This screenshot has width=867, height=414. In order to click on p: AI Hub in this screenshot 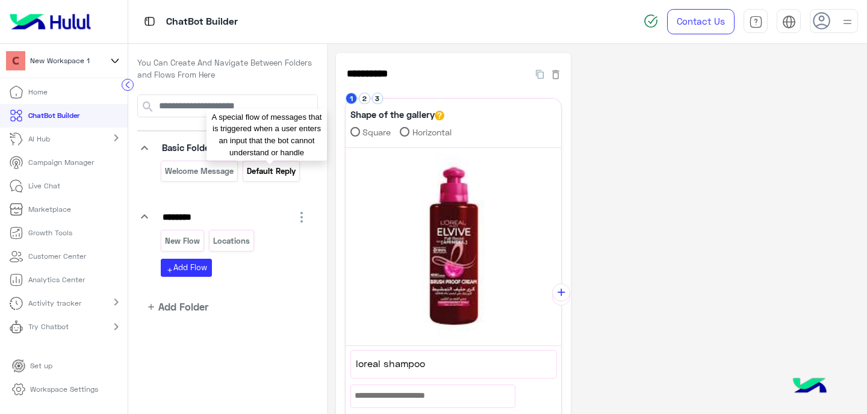, I will do `click(39, 139)`.